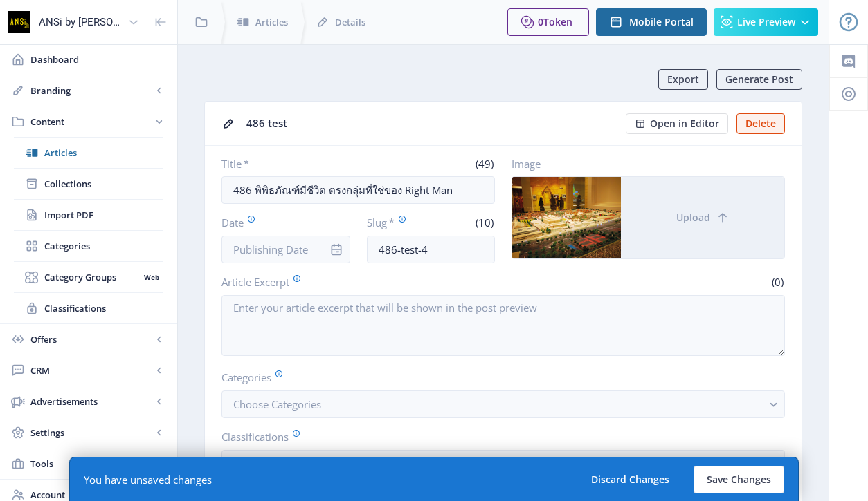 This screenshot has width=868, height=501. I want to click on label: Slug, so click(396, 223).